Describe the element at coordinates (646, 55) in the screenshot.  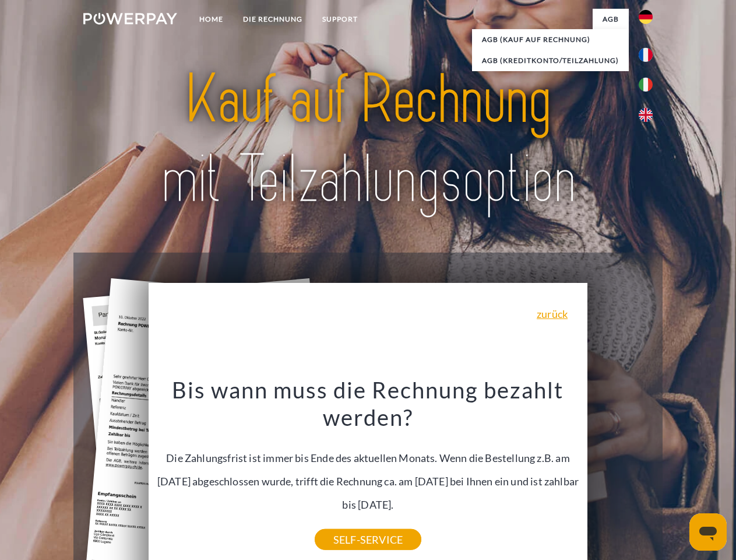
I see `img: fr` at that location.